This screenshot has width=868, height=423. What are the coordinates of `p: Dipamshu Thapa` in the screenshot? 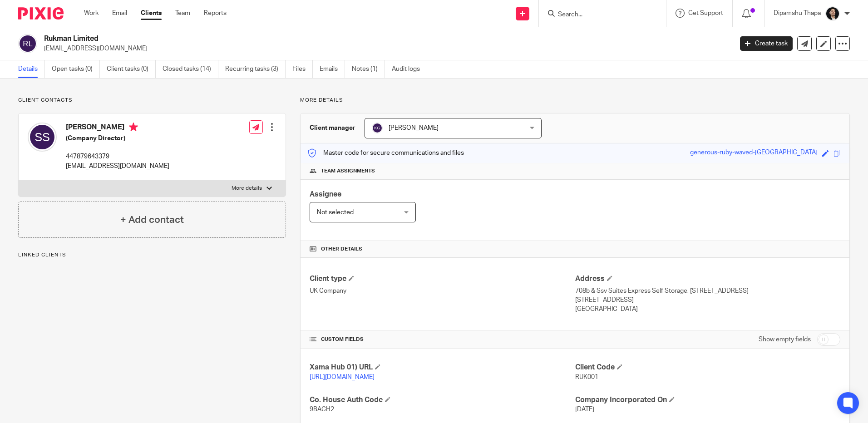 It's located at (798, 13).